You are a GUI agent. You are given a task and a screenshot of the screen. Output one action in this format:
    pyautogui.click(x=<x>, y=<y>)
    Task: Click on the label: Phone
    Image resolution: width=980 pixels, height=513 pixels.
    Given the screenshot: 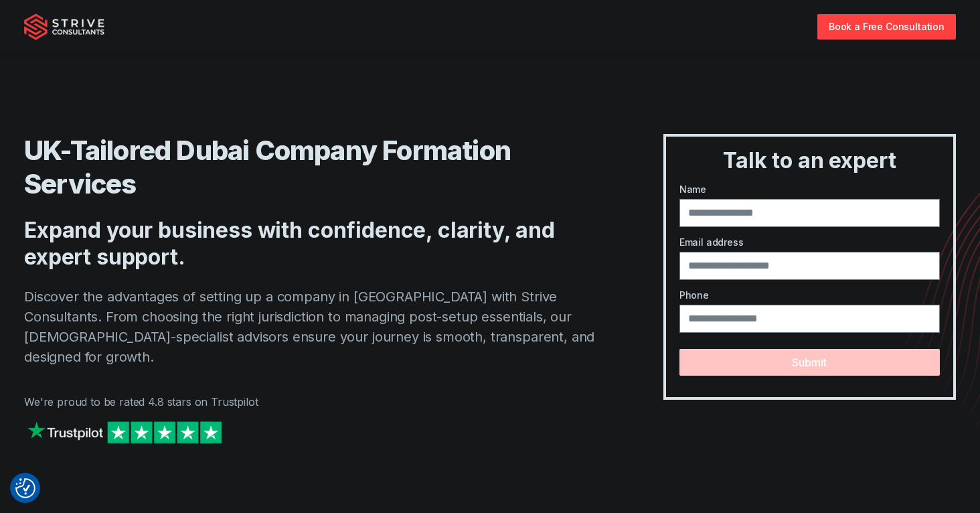 What is the action you would take?
    pyautogui.click(x=809, y=295)
    